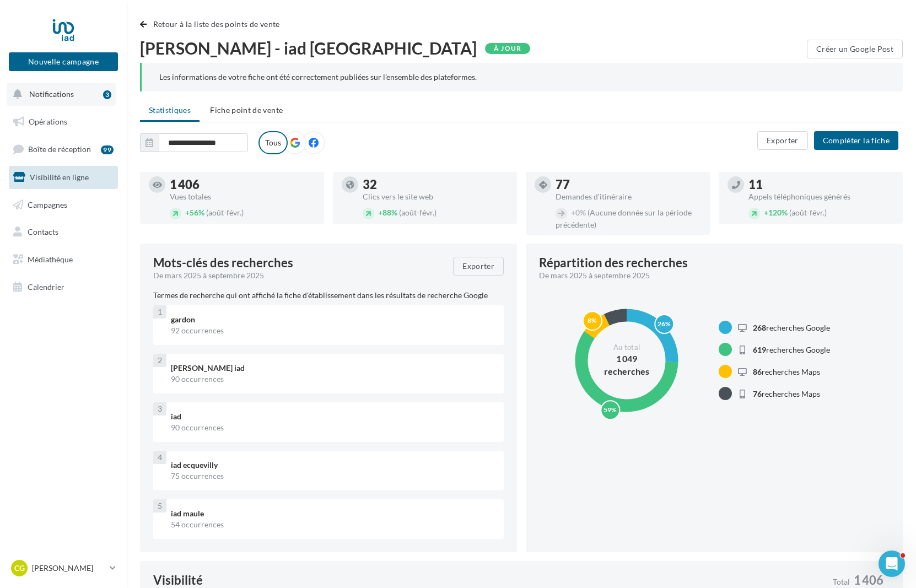 The image size is (916, 588). Describe the element at coordinates (507, 48) in the screenshot. I see `div: À jour` at that location.